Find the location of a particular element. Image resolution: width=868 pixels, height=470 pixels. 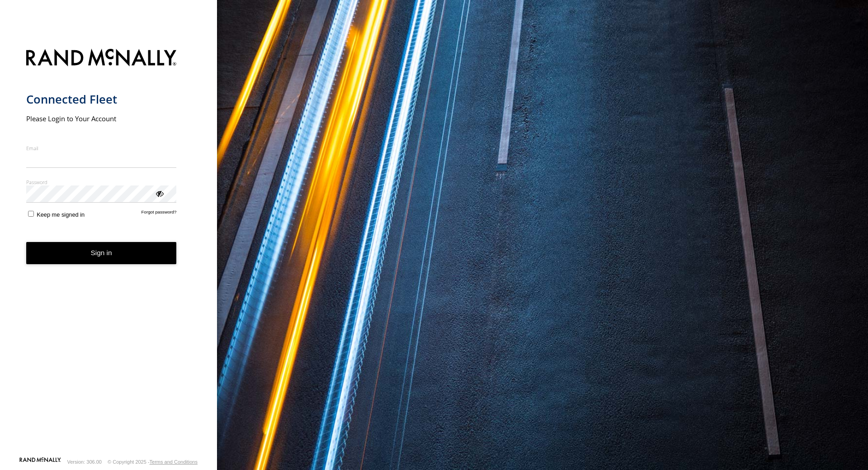

img: Rand McNally is located at coordinates (101, 59).